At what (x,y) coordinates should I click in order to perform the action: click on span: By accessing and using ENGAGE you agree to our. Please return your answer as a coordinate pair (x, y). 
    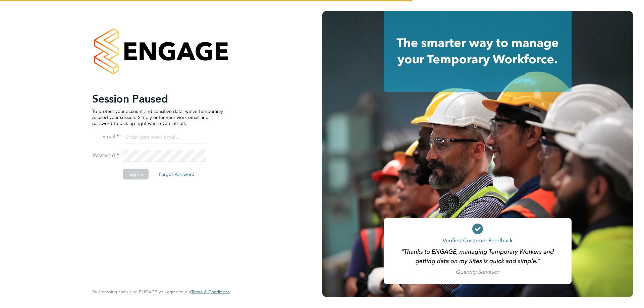
    Looking at the image, I should click on (161, 292).